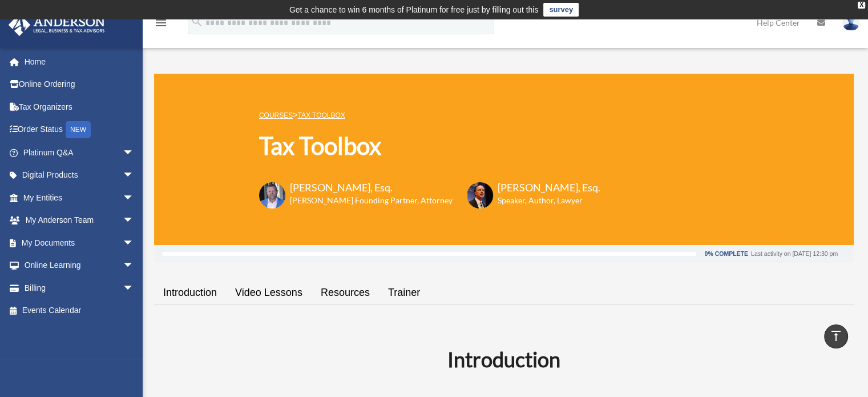 This screenshot has height=397, width=868. I want to click on div: 0% Complete, so click(726, 253).